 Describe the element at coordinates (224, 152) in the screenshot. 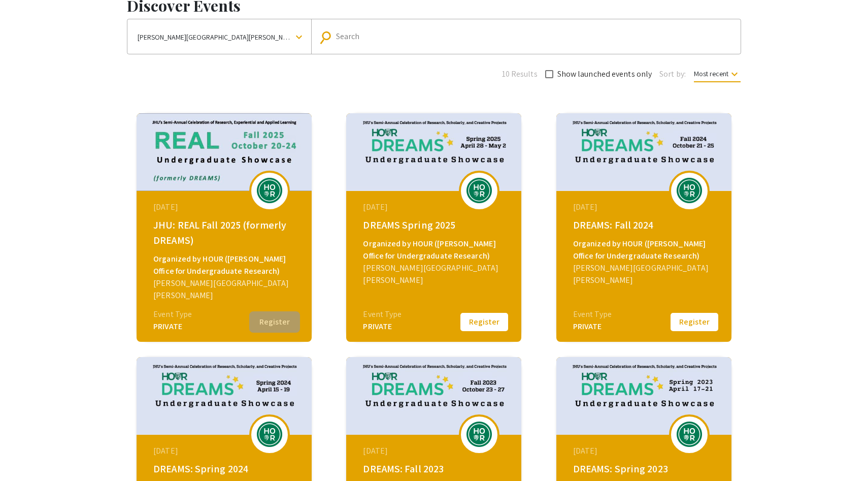

I see `img: jhu-real-fall-2025-formerly-dreams_eventCoverPhoto_af2ebe__thumb.jpg` at that location.